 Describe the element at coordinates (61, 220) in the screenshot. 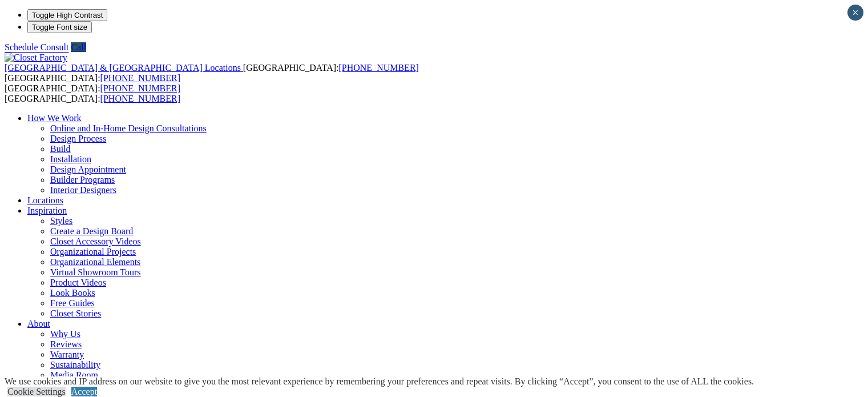

I see `a: Styles` at that location.